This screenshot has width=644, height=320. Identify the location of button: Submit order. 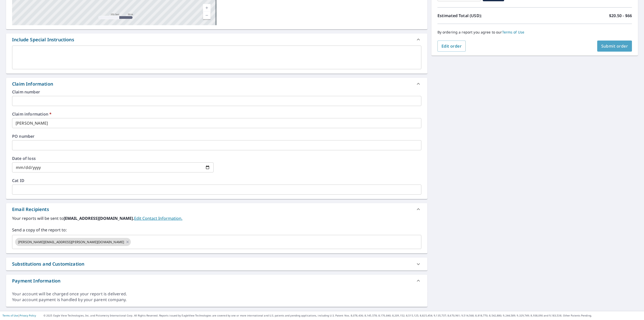
(615, 46).